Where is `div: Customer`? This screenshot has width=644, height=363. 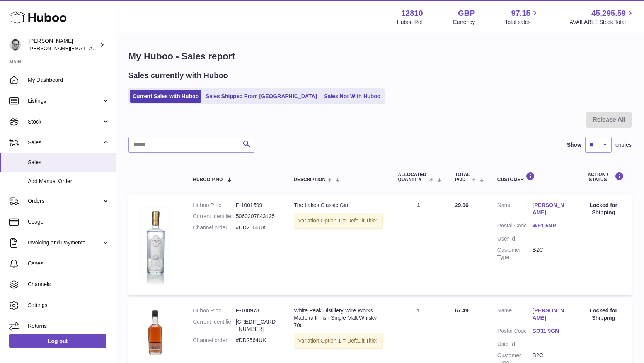
div: Customer is located at coordinates (533, 177).